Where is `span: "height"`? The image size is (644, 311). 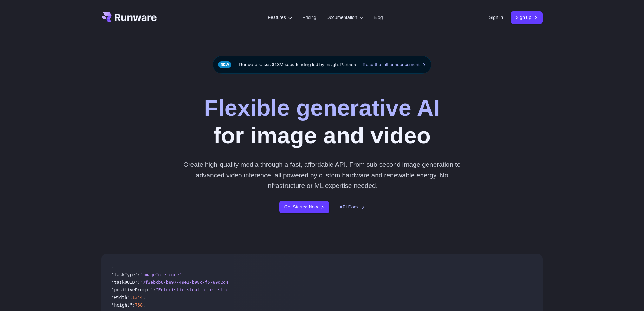
span: "height" is located at coordinates (122, 305).